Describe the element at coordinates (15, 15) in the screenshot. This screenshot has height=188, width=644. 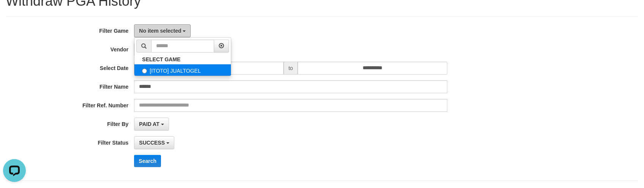
I see `button: Open LiveChat chat widget` at that location.